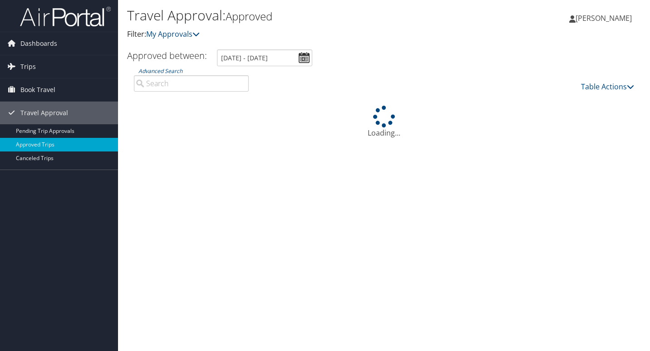 The height and width of the screenshot is (351, 650). I want to click on a: My Approvals, so click(173, 34).